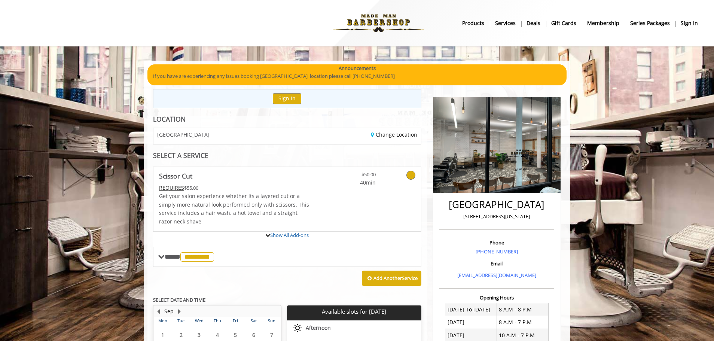 This screenshot has height=341, width=714. What do you see at coordinates (534, 23) in the screenshot?
I see `a: DealsDeals` at bounding box center [534, 23].